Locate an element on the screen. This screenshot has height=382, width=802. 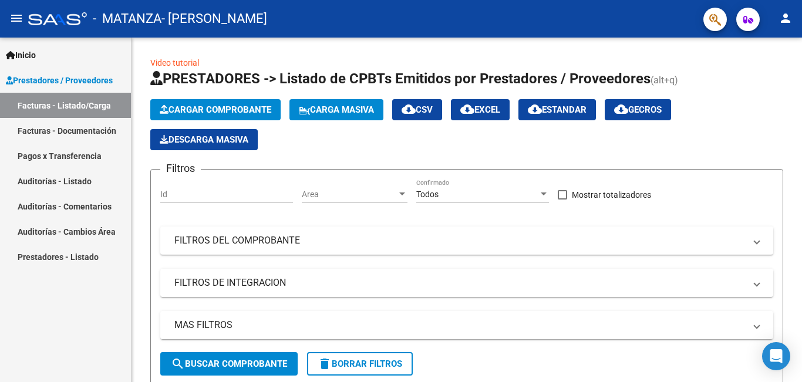
span: Borrar Filtros is located at coordinates (360, 364).